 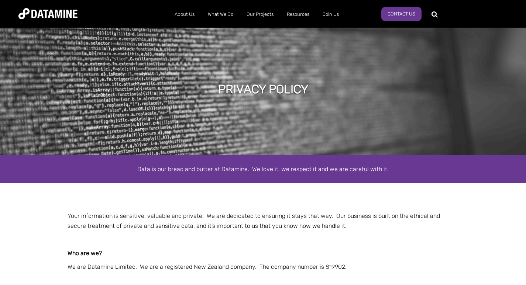 What do you see at coordinates (331, 14) in the screenshot?
I see `a: Join Us` at bounding box center [331, 14].